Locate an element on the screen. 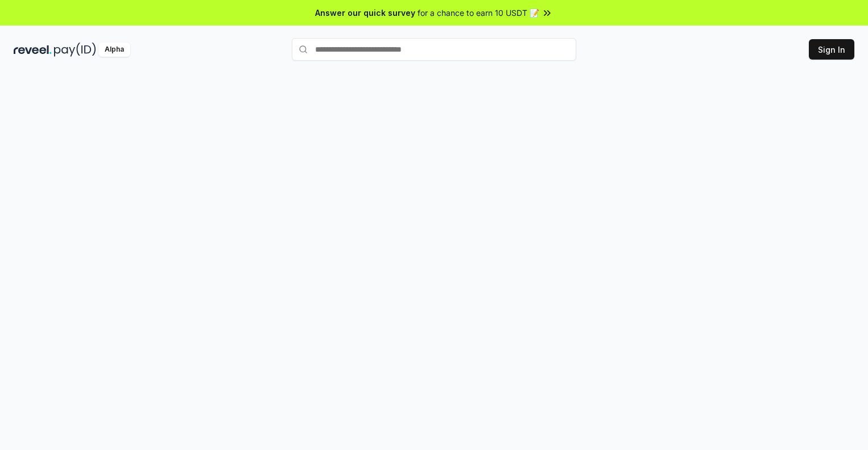 The image size is (868, 450). button: Sign In is located at coordinates (832, 49).